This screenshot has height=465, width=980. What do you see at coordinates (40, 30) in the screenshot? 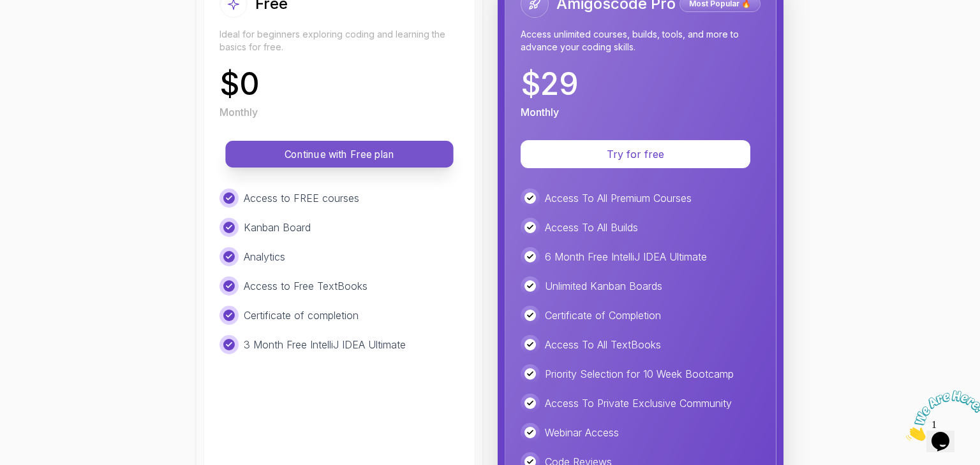
I see `div: CloseChat attention grabber` at bounding box center [40, 30].